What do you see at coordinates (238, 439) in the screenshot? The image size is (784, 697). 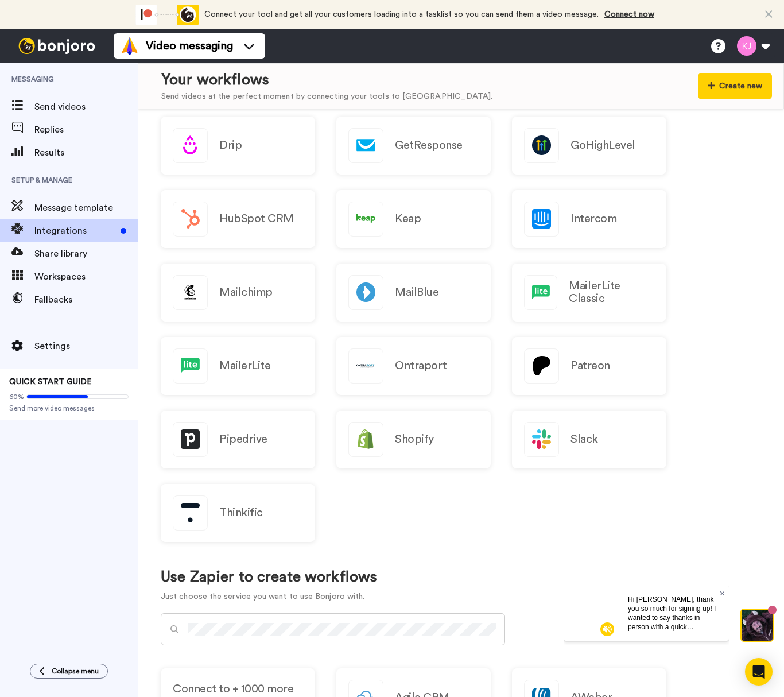 I see `a: Pipedrive` at bounding box center [238, 439].